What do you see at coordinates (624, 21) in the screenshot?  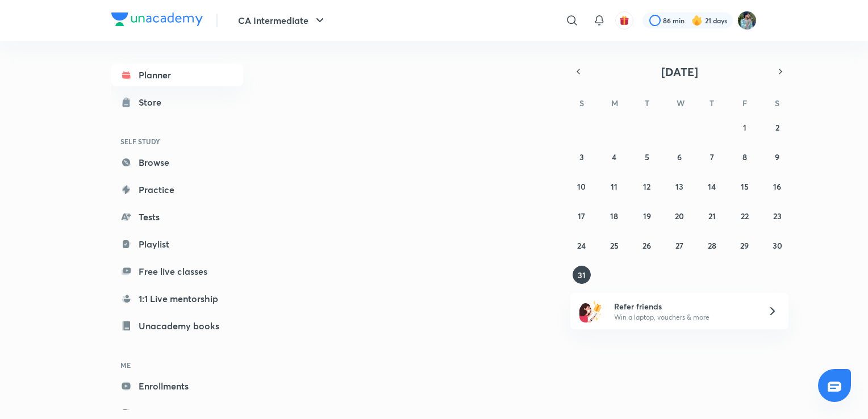 I see `img: avatar` at bounding box center [624, 21].